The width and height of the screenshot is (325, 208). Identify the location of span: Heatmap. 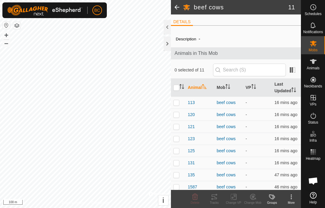
(313, 158).